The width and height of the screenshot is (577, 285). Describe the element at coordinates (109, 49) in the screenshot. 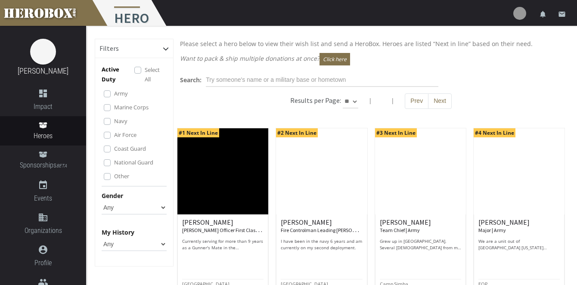

I see `h6: Filters` at that location.